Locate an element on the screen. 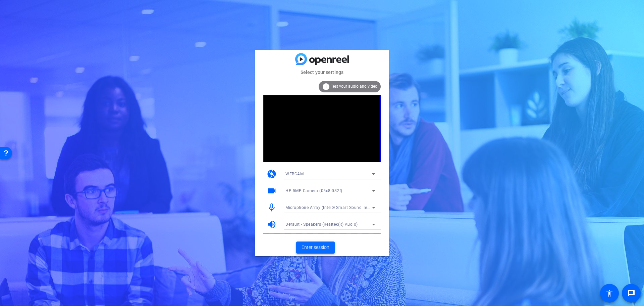 The width and height of the screenshot is (644, 306). mat-card-subtitle: Select your settings is located at coordinates (322, 72).